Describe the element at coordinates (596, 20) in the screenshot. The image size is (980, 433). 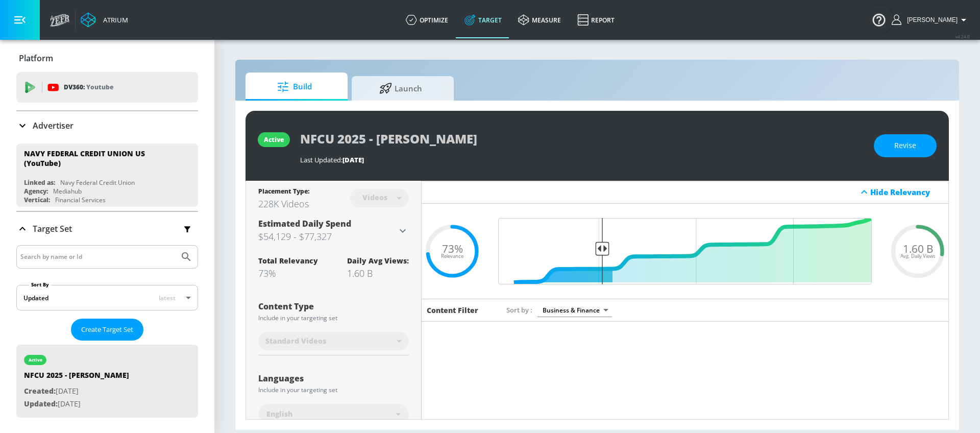
I see `a: Report` at that location.